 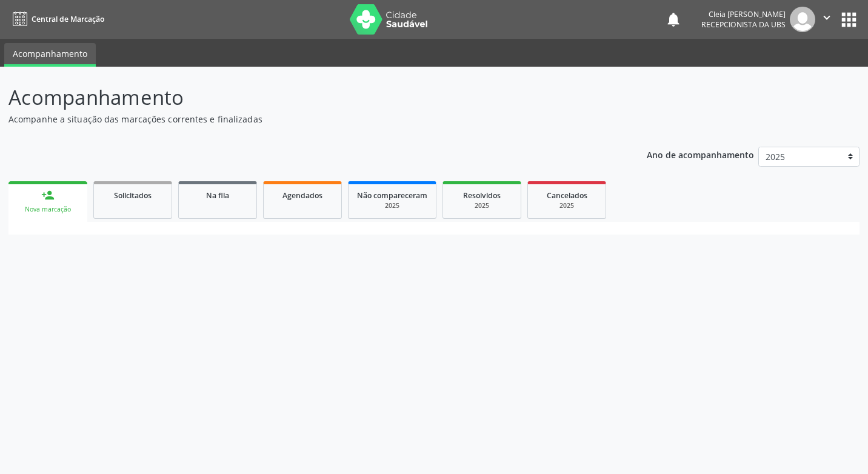 What do you see at coordinates (673, 19) in the screenshot?
I see `button: notifications` at bounding box center [673, 19].